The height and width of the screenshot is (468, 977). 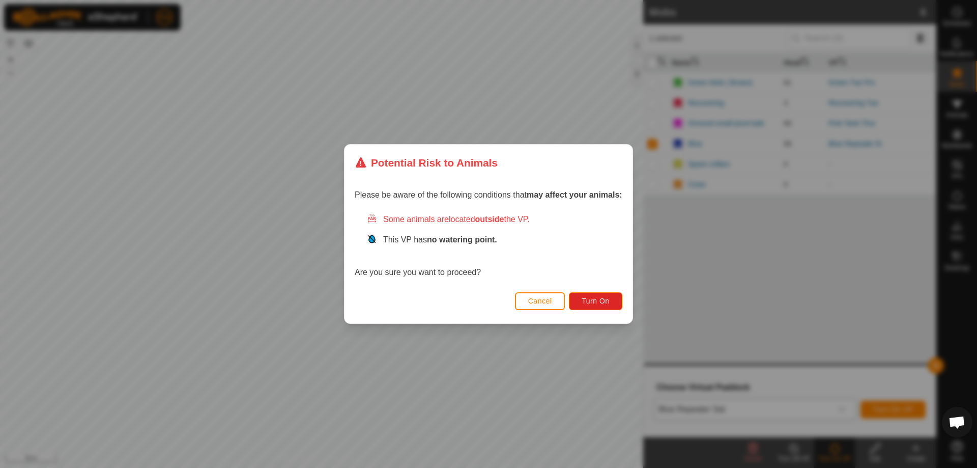 I want to click on strong: no watering point., so click(x=462, y=239).